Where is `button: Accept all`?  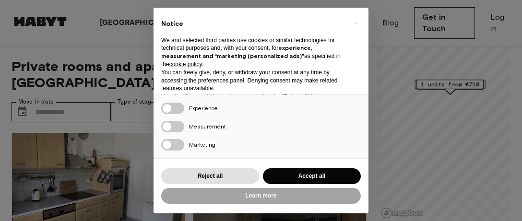
button: Accept all is located at coordinates (312, 176).